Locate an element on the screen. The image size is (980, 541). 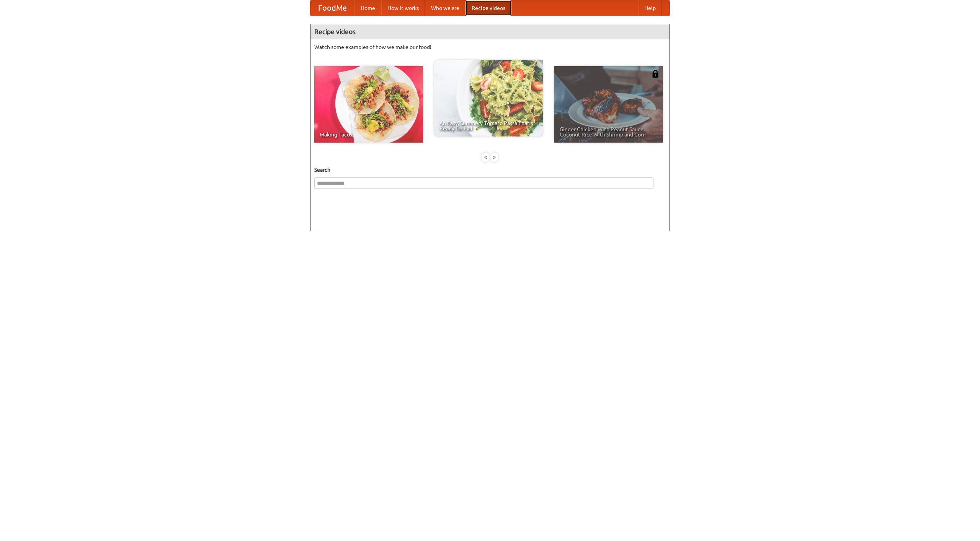
a: How it works is located at coordinates (403, 8).